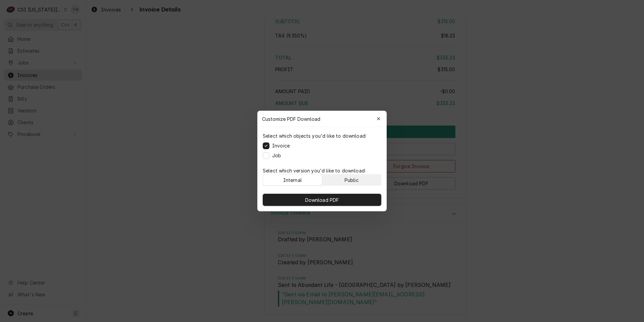 The image size is (644, 322). I want to click on label: Job, so click(277, 155).